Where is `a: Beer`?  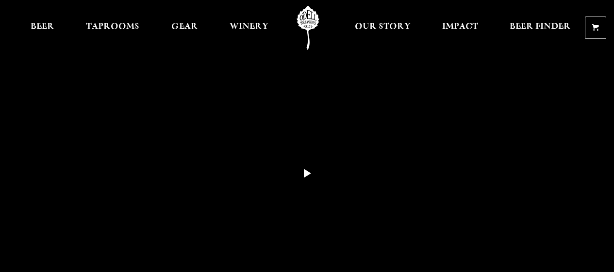 a: Beer is located at coordinates (42, 28).